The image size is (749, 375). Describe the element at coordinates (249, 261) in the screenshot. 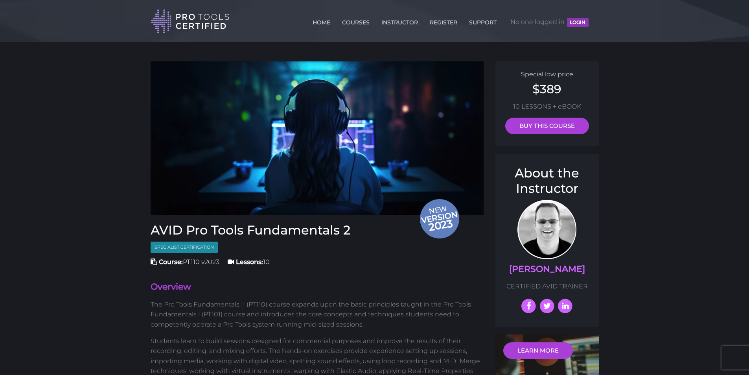

I see `strong: Lessons:` at that location.